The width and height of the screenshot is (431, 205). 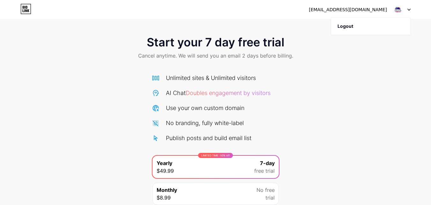 I want to click on li: Logout, so click(x=371, y=26).